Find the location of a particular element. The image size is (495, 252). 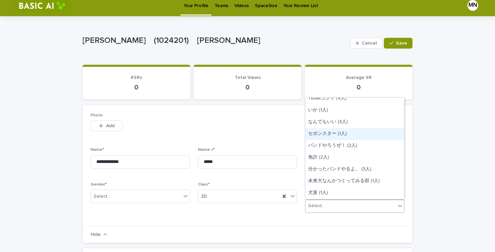

span: Cancel is located at coordinates (369, 43).